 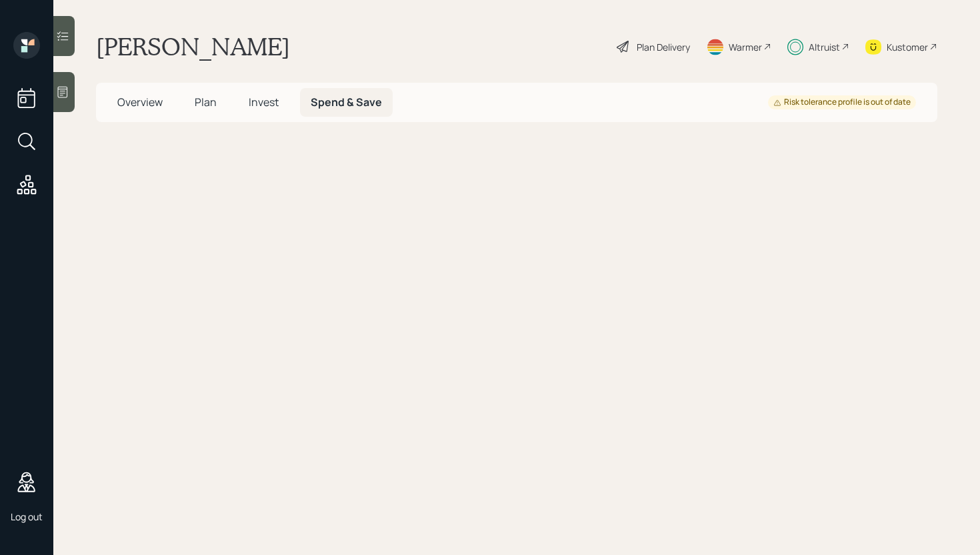 I want to click on span: Spend & Save, so click(x=346, y=102).